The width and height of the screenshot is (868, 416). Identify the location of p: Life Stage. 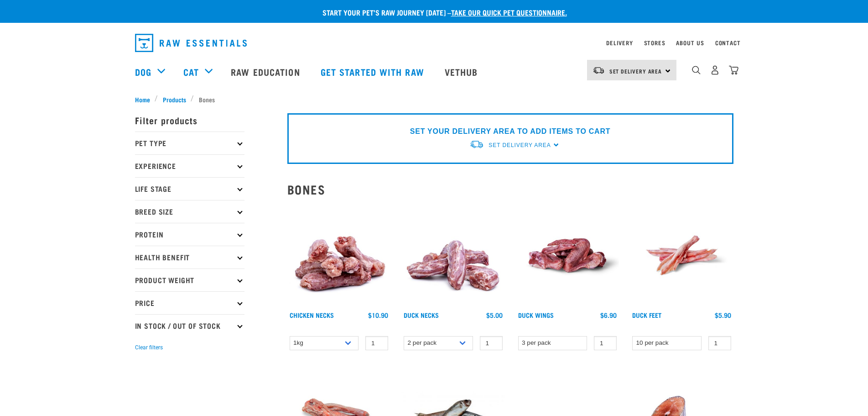
(190, 189).